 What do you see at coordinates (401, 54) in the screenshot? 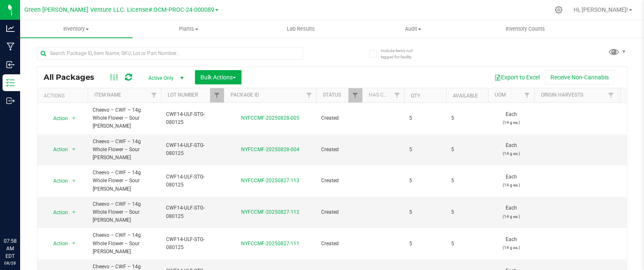
I see `span: Include items not tagged for facility` at bounding box center [401, 54].